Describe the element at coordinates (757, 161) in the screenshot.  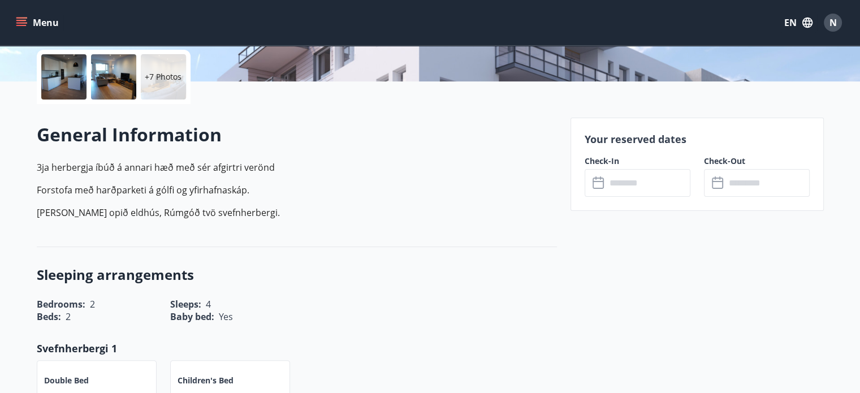
I see `label: Check-Out` at that location.